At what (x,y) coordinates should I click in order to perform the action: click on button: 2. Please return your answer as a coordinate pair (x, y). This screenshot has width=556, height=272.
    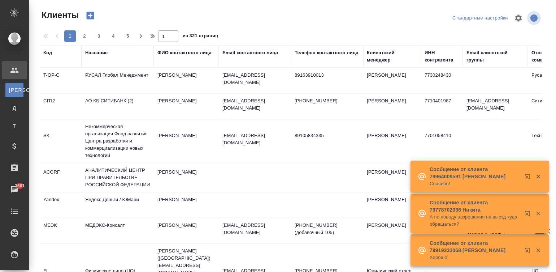
    Looking at the image, I should click on (85, 36).